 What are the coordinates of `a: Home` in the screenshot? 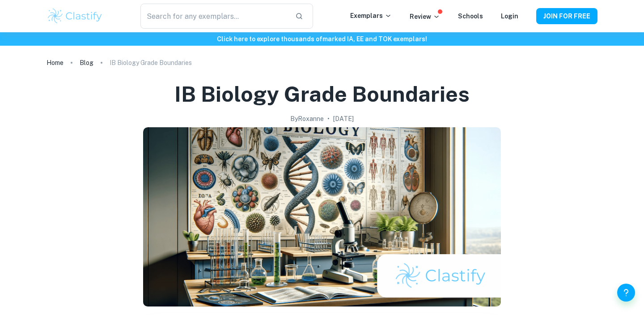 It's located at (55, 63).